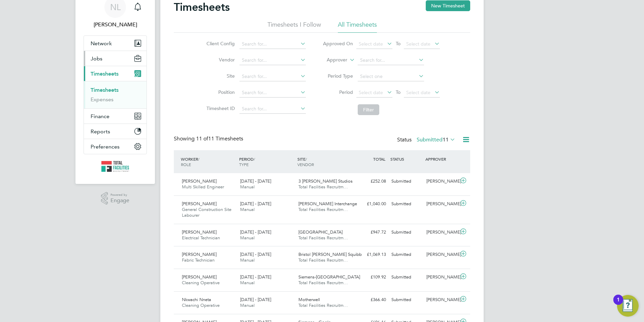 The width and height of the screenshot is (644, 322). What do you see at coordinates (120, 200) in the screenshot?
I see `span: Engage` at bounding box center [120, 200].